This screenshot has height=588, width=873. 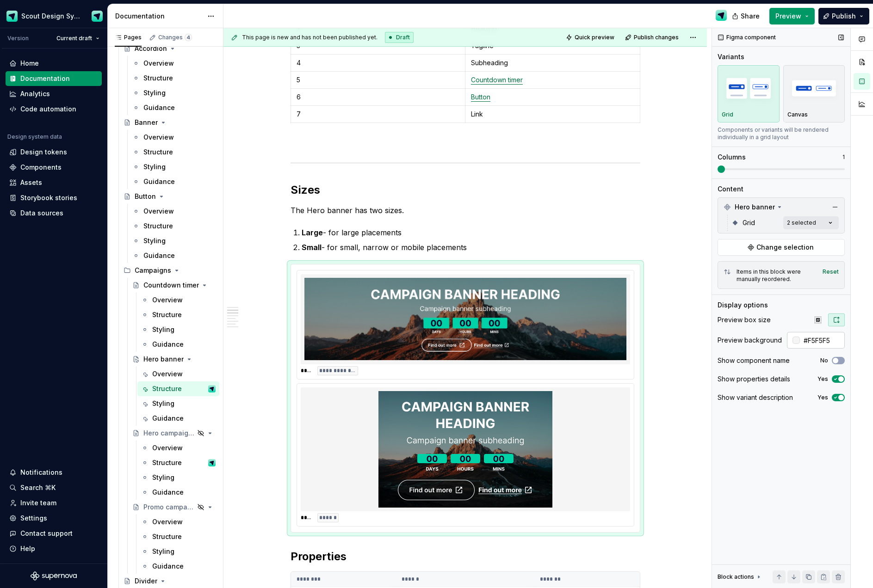 I want to click on div: Display options, so click(x=743, y=305).